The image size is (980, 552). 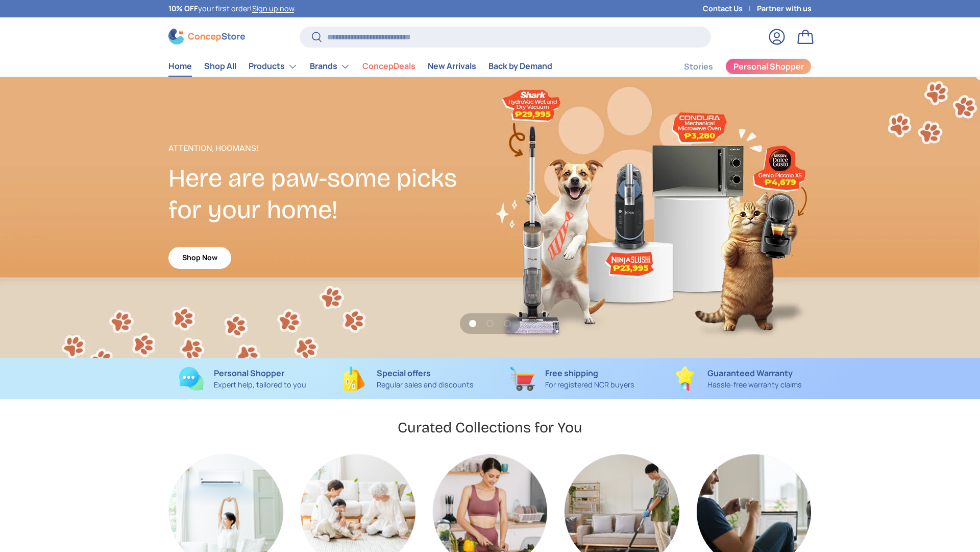 I want to click on a: Back by Demand, so click(x=520, y=66).